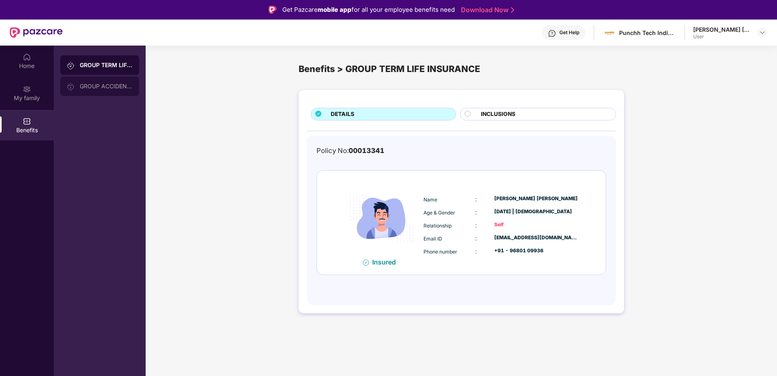  Describe the element at coordinates (273, 10) in the screenshot. I see `img: Logo` at that location.